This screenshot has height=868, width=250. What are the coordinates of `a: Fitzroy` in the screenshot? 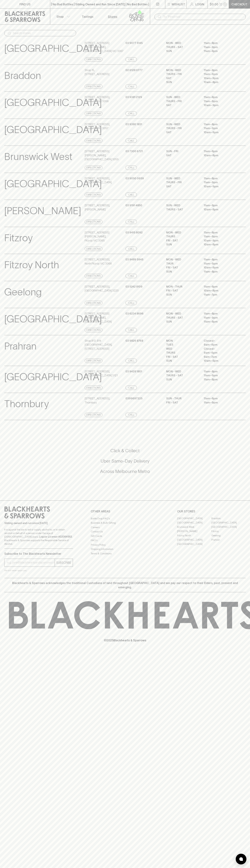 It's located at (229, 531).